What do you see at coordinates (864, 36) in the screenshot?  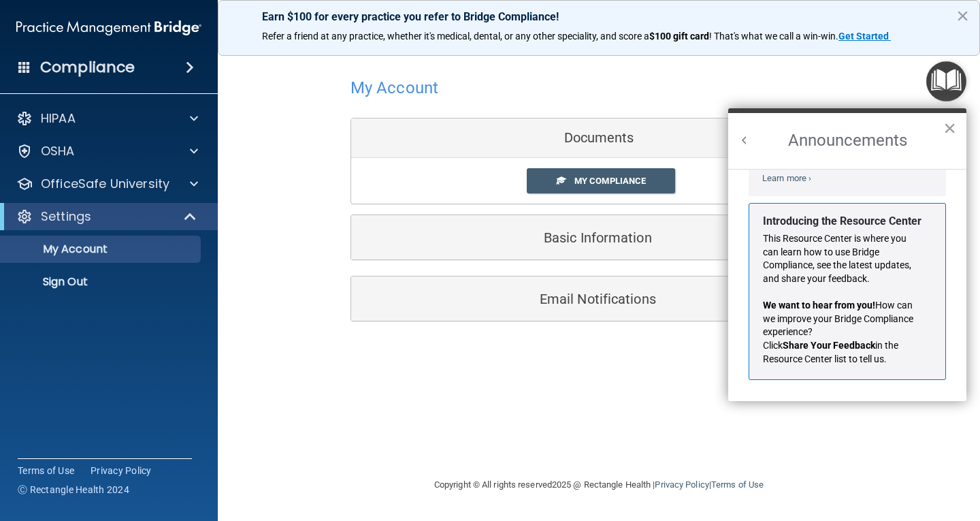 I see `strong: Get Started` at bounding box center [864, 36].